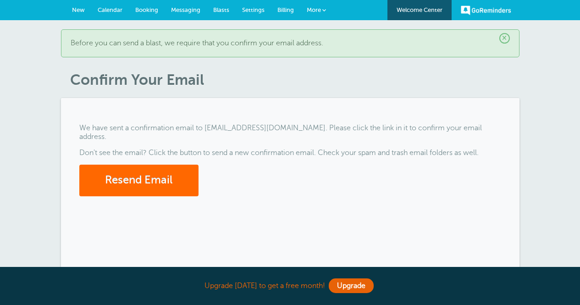  Describe the element at coordinates (221, 10) in the screenshot. I see `span: Blasts` at that location.